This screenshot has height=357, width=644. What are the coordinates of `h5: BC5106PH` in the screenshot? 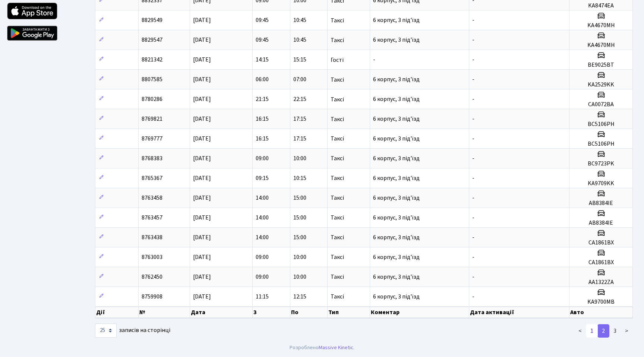 It's located at (601, 144).